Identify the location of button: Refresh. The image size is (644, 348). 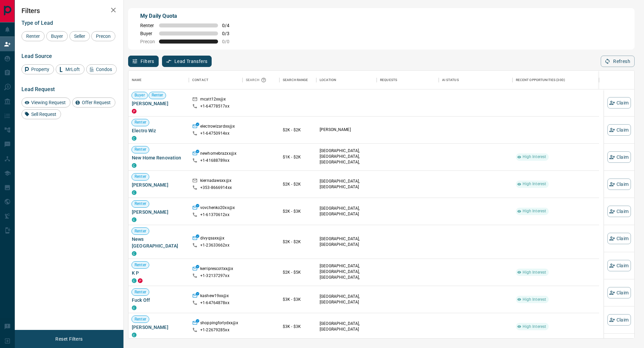
(617, 61).